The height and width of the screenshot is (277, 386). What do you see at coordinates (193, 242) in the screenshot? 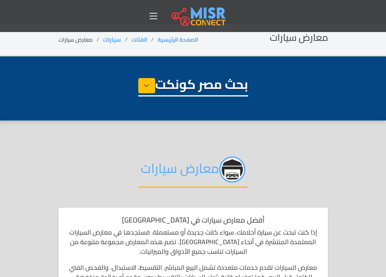
I see `p: إذا كنت تبحث عن سيارة أحلامك، سواء كانت جديدة أو مستعملة، فستجدها في معارض السيارات المعتمدة المن...` at bounding box center [193, 242].